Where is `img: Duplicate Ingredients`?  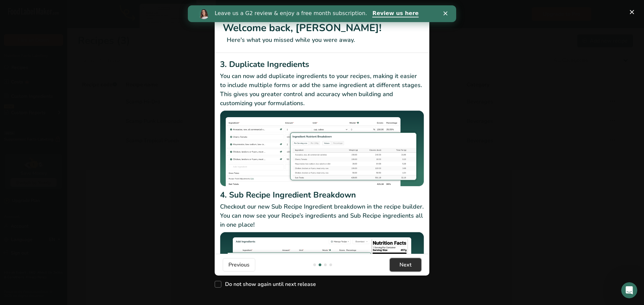 img: Duplicate Ingredients is located at coordinates (322, 149).